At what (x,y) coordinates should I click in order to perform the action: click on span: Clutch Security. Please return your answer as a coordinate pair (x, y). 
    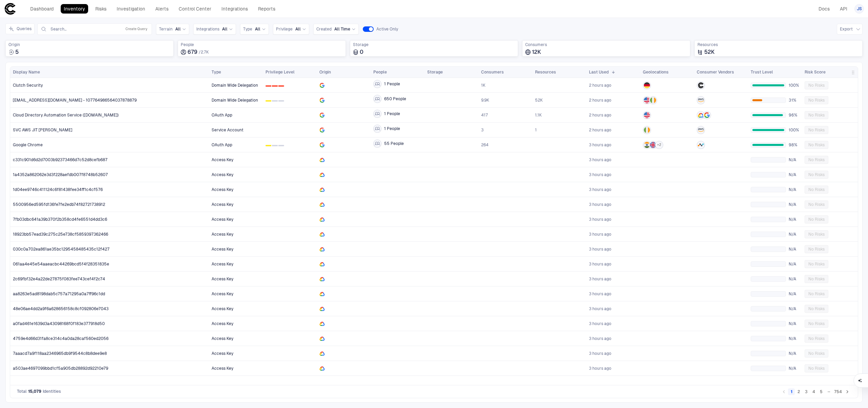
    Looking at the image, I should click on (28, 85).